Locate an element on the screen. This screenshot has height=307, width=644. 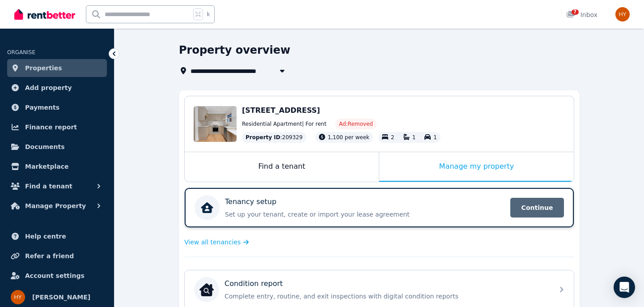
div: Manage my property is located at coordinates (476, 167).